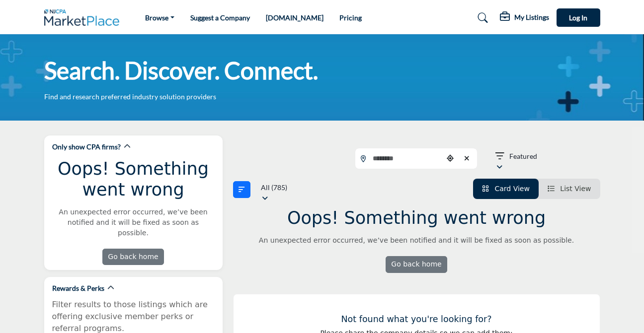 The width and height of the screenshot is (644, 333). What do you see at coordinates (545, 158) in the screenshot?
I see `button: Featured` at bounding box center [545, 158].